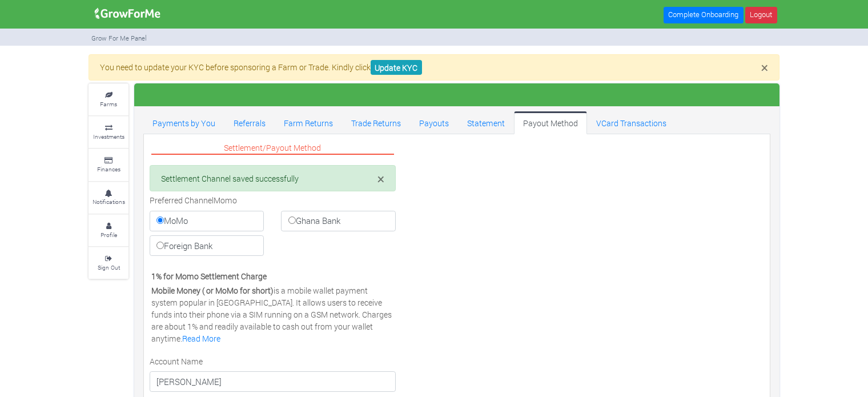 Image resolution: width=868 pixels, height=397 pixels. What do you see at coordinates (209, 276) in the screenshot?
I see `b: 1% for Momo Settlement Charge` at bounding box center [209, 276].